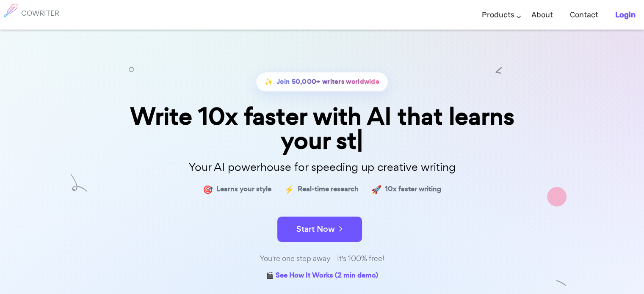 This screenshot has height=294, width=644. What do you see at coordinates (327, 82) in the screenshot?
I see `span: Join 50,000+ writers worldwide` at bounding box center [327, 82].